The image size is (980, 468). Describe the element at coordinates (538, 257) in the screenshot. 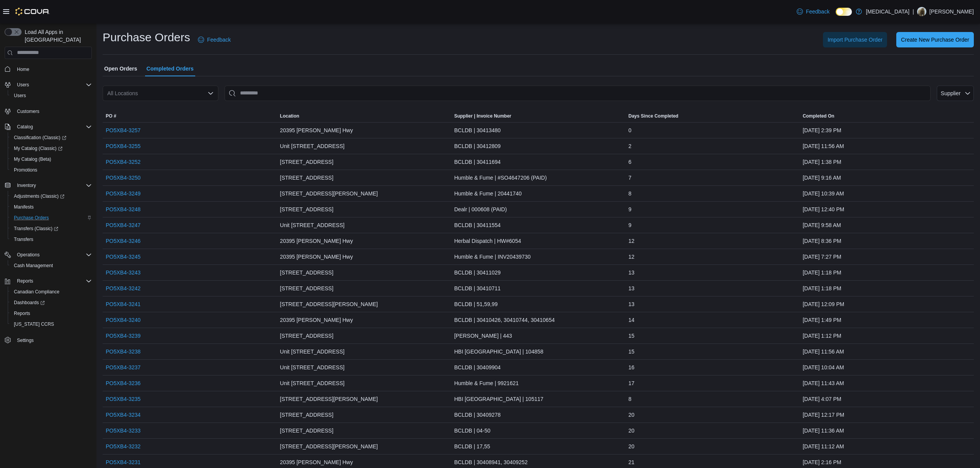

I see `div: Humble & Fume | INV20439730` at that location.